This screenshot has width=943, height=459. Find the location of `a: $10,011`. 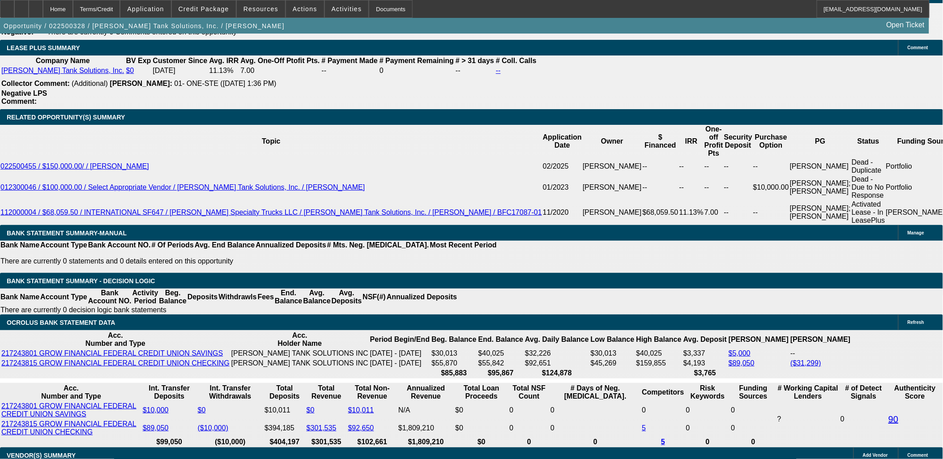

a: $10,011 is located at coordinates (361, 410).